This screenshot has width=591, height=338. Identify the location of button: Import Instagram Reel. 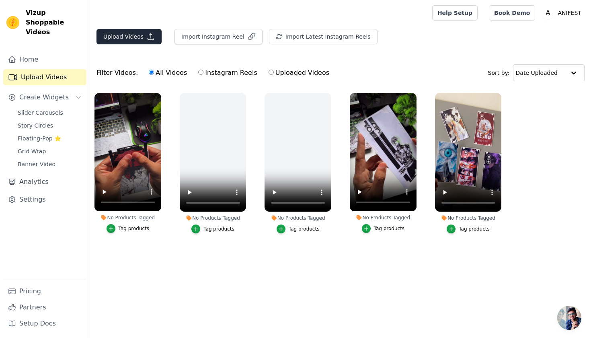
(218, 37).